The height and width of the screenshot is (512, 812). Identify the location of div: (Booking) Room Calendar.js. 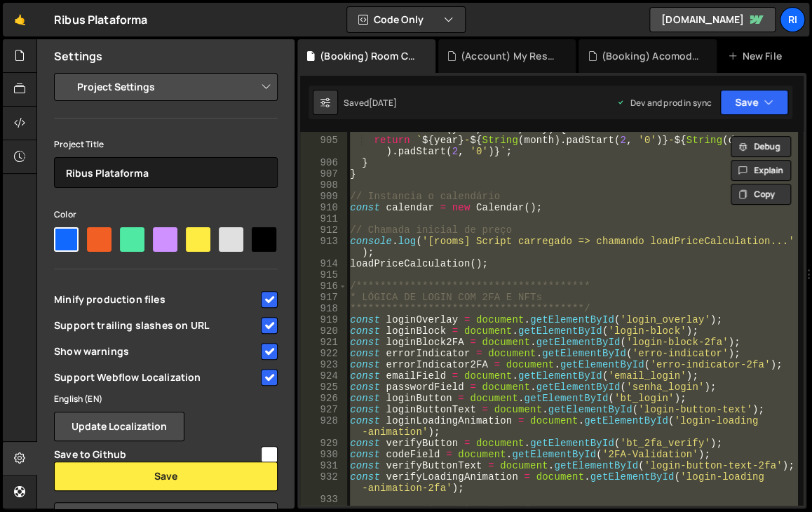
(369, 56).